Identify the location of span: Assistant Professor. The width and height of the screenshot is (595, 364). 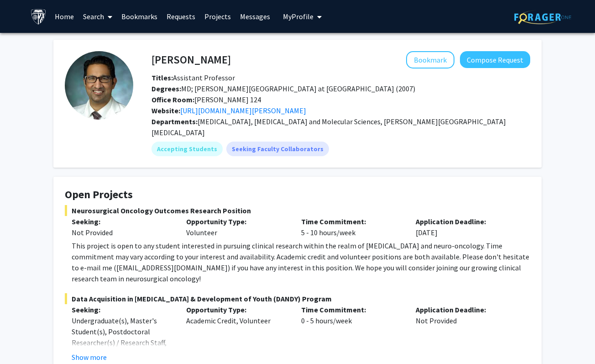
(193, 78).